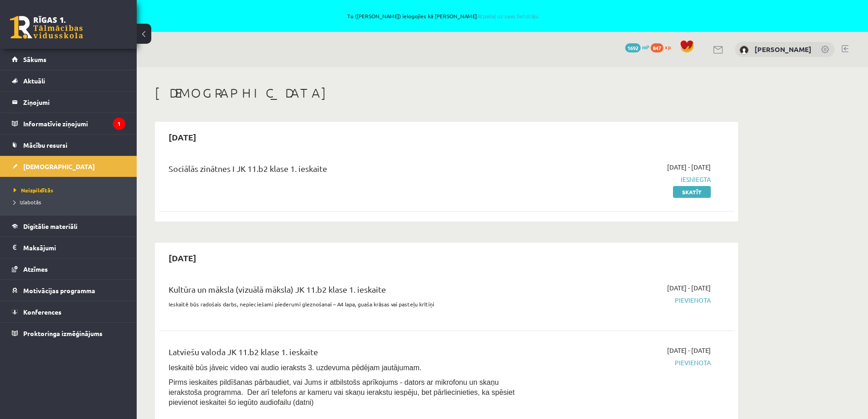  What do you see at coordinates (667, 47) in the screenshot?
I see `span: xp` at bounding box center [667, 47].